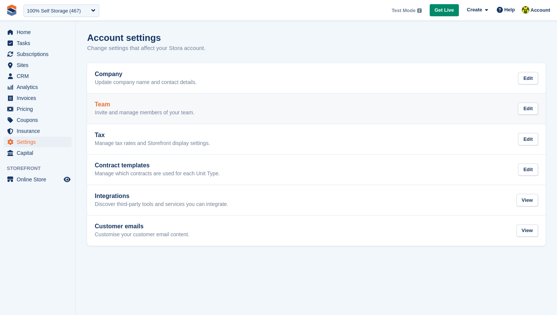 This screenshot has width=557, height=315. I want to click on span: Get Live, so click(444, 10).